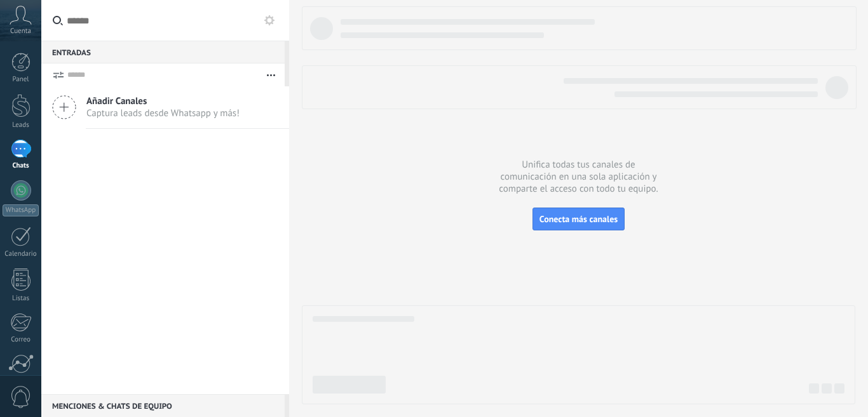 The width and height of the screenshot is (868, 417). What do you see at coordinates (21, 80) in the screenshot?
I see `div: Panel` at bounding box center [21, 80].